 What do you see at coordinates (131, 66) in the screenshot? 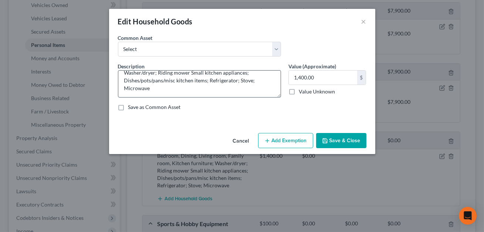
I see `span: Description` at bounding box center [131, 66].